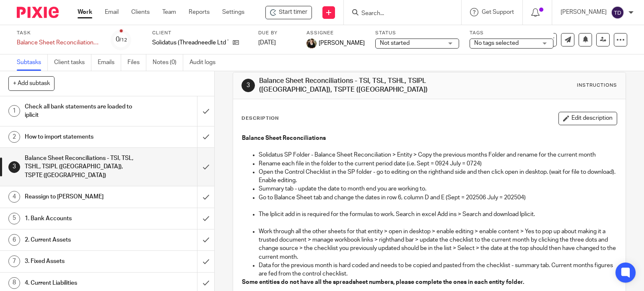  What do you see at coordinates (398, 14) in the screenshot?
I see `input: Search` at bounding box center [398, 14].